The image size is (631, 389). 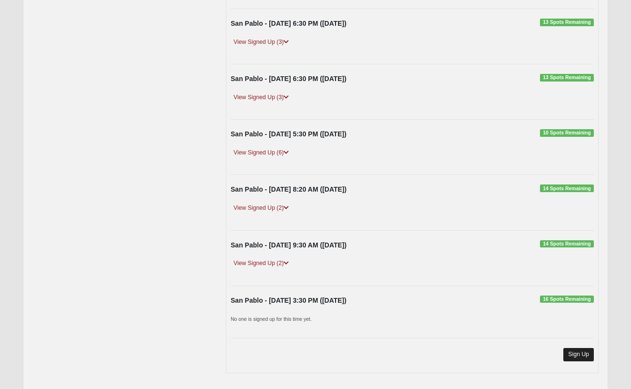 I want to click on span: 10 Spots Remaining, so click(x=566, y=133).